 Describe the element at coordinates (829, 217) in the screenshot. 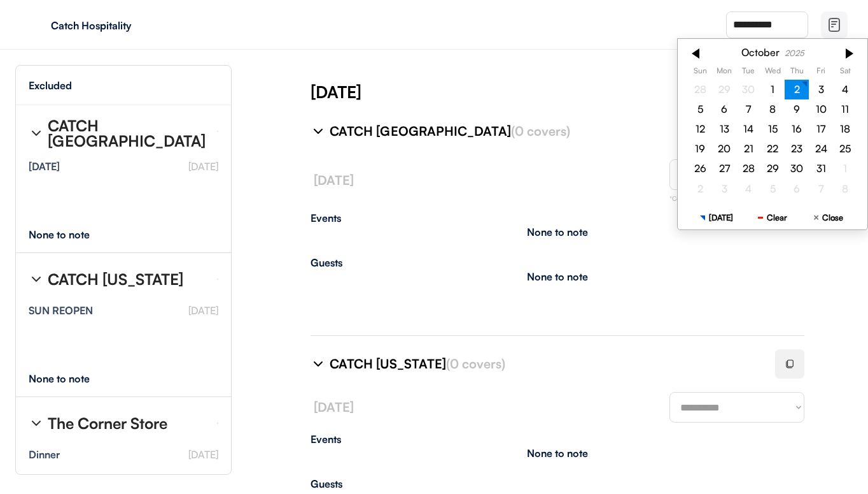

I see `button: Close` at that location.